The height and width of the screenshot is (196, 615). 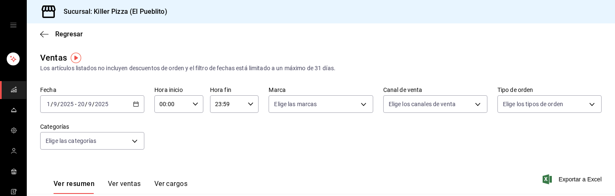 I want to click on span: Elige los canales de venta, so click(x=422, y=104).